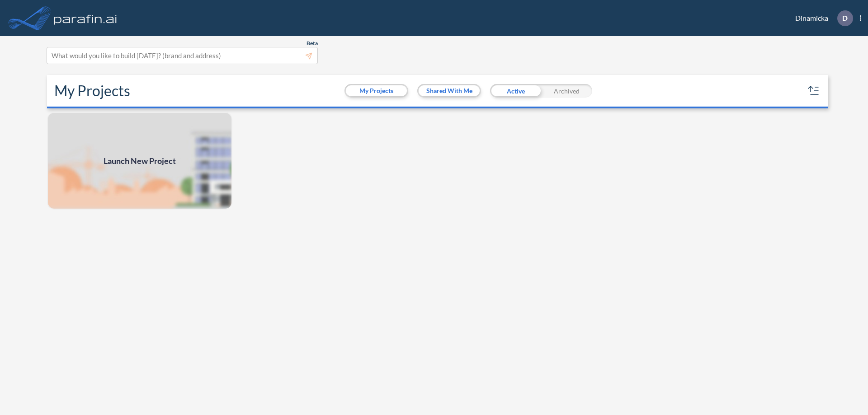  What do you see at coordinates (139, 161) in the screenshot?
I see `a: Launch New Project` at bounding box center [139, 161].